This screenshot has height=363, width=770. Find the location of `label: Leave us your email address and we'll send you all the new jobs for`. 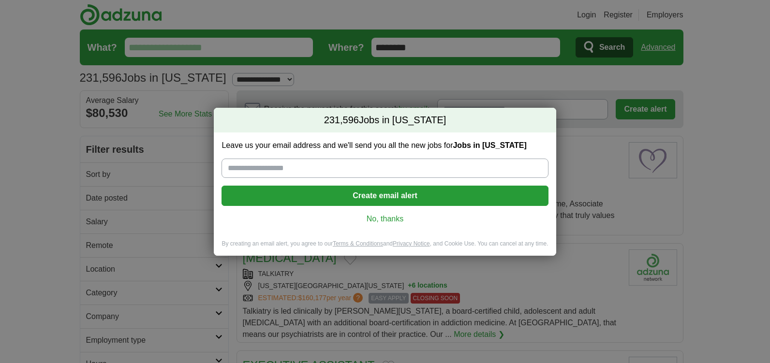

label: Leave us your email address and we'll send you all the new jobs for is located at coordinates (384, 146).